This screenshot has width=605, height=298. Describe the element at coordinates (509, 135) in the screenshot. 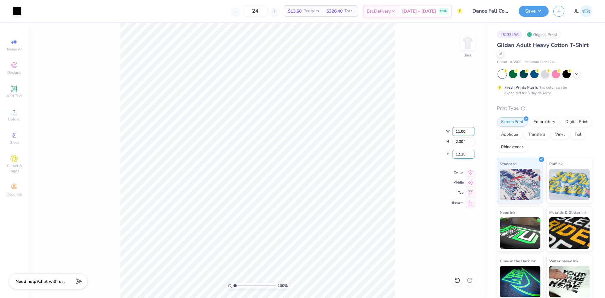

I see `div: Applique` at that location.